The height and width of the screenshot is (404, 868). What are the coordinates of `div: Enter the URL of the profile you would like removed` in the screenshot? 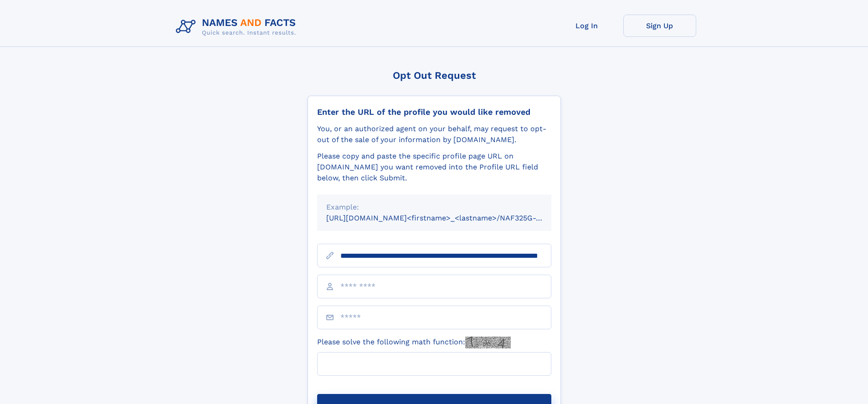 It's located at (434, 112).